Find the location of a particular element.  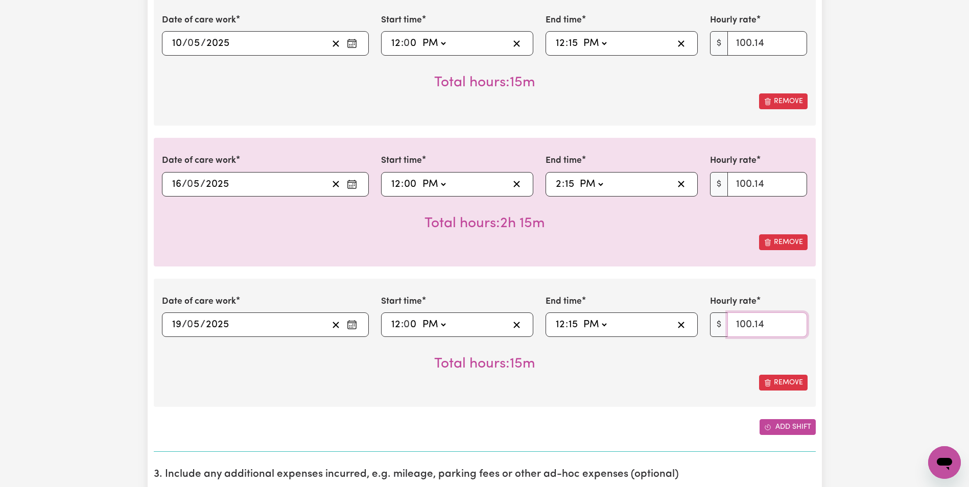

button: Add another shift is located at coordinates (787, 427).